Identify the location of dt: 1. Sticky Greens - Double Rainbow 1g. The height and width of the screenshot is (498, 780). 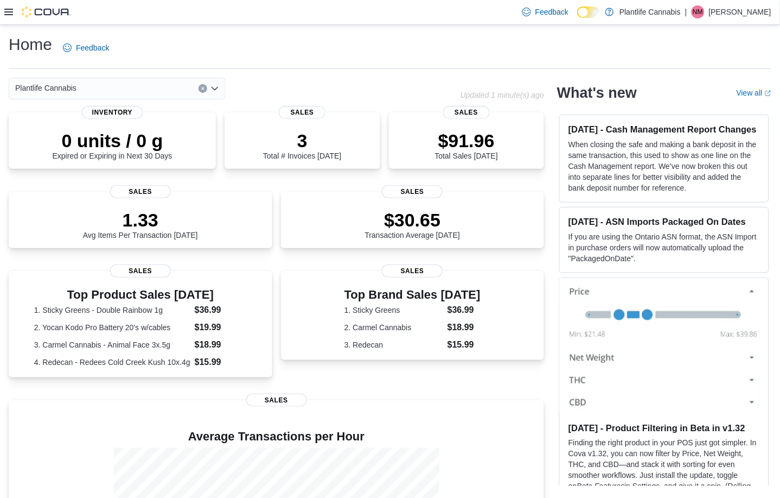
(112, 310).